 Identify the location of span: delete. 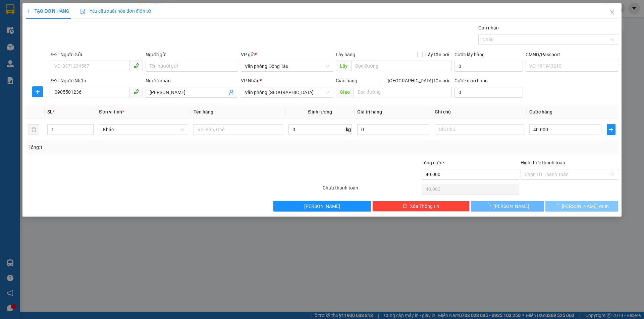
(405, 206).